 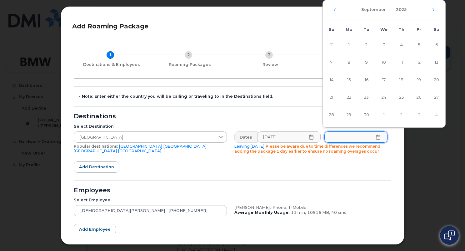 What do you see at coordinates (97, 167) in the screenshot?
I see `span: Add destination` at bounding box center [97, 167].